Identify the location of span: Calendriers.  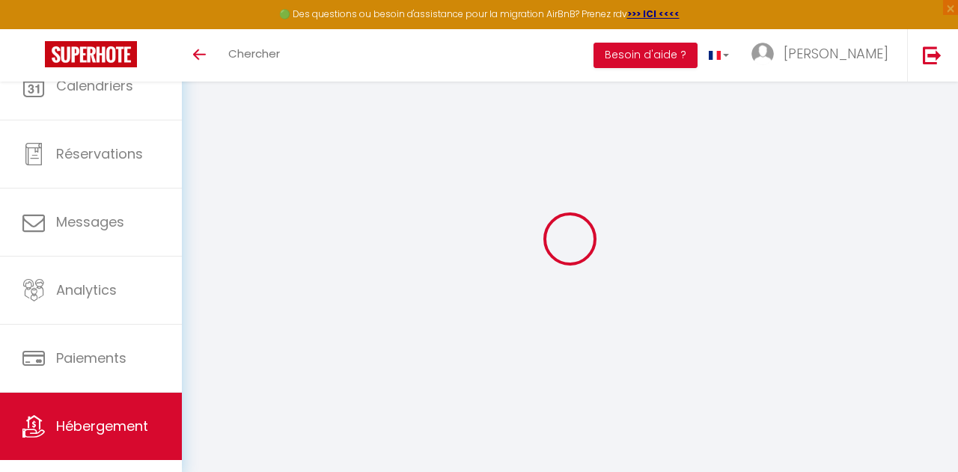
(94, 85).